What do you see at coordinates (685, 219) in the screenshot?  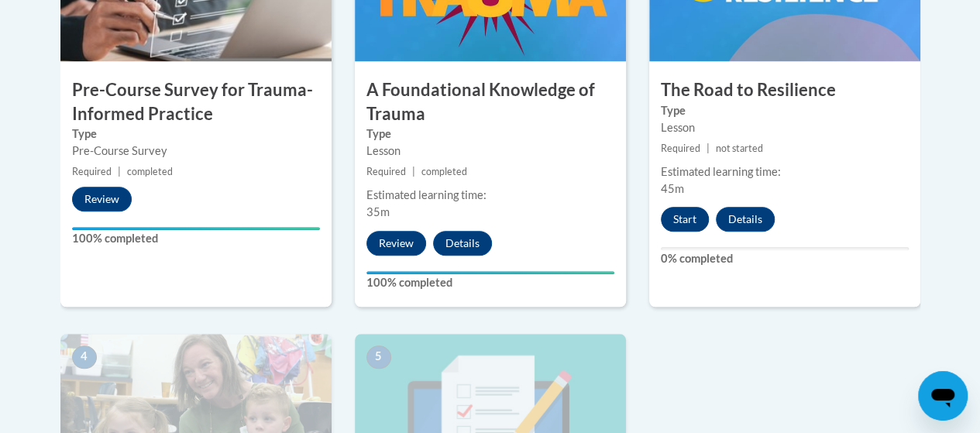 I see `button: Start` at bounding box center [685, 219].